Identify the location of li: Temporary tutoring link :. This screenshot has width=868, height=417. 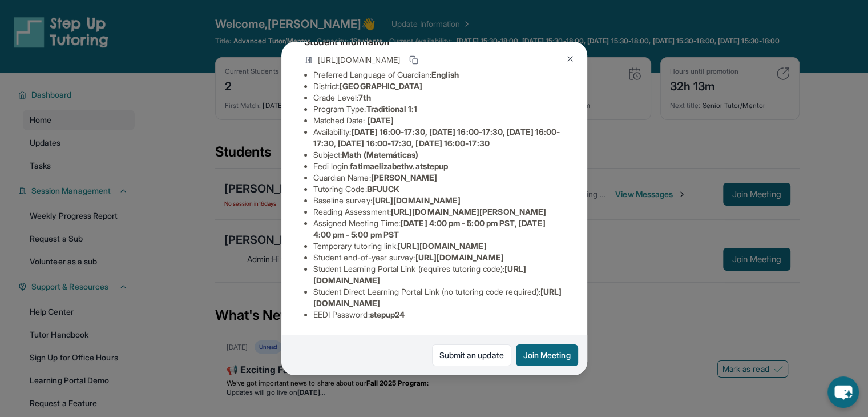
(439, 246).